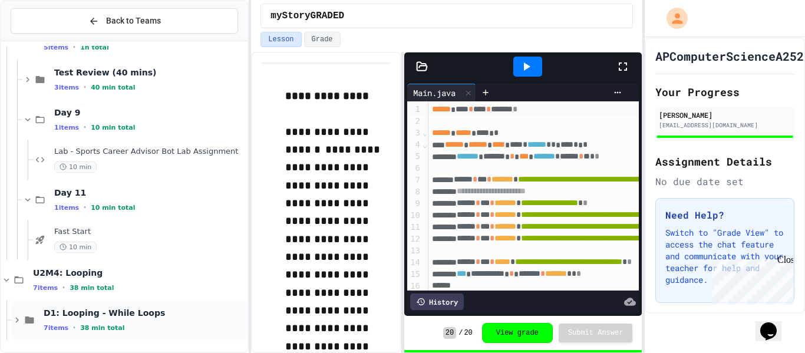 The image size is (805, 353). Describe the element at coordinates (150, 112) in the screenshot. I see `span: Day 9` at that location.